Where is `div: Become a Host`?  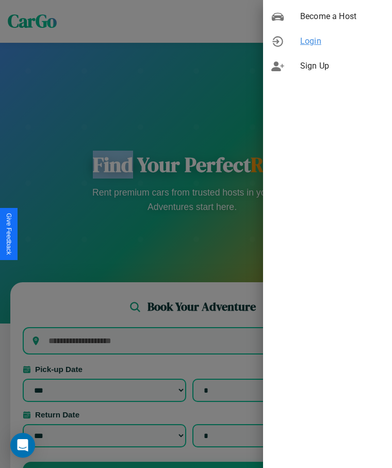
div: Become a Host is located at coordinates (328, 17).